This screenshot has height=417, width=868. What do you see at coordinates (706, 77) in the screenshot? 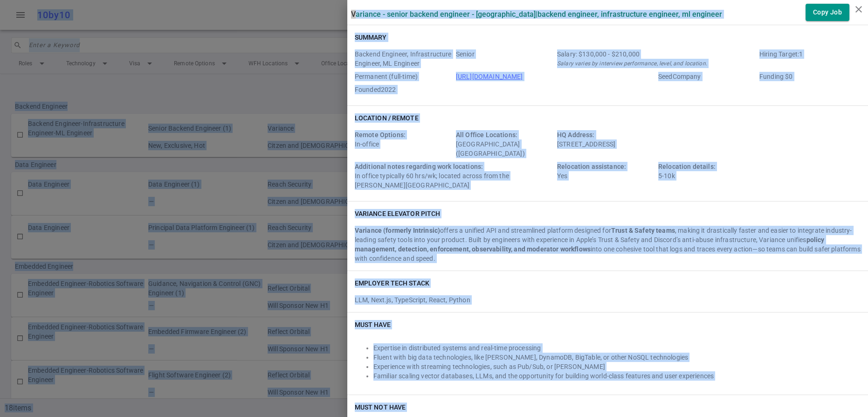
I see `span: Employer Stage e.g. Series A` at bounding box center [706, 77].